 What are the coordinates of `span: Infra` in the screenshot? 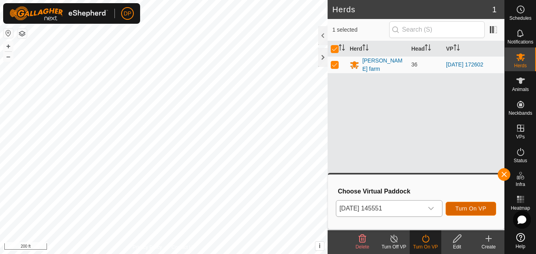 It's located at (520, 184).